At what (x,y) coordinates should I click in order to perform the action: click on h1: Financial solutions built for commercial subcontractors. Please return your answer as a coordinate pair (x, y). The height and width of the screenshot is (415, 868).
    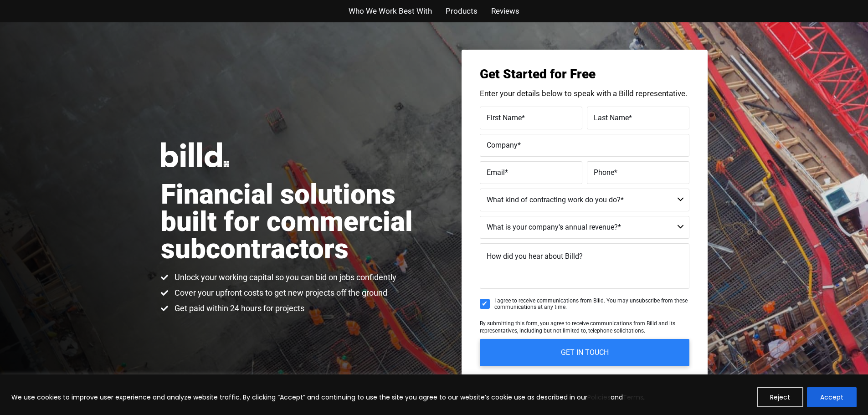
    Looking at the image, I should click on (297, 222).